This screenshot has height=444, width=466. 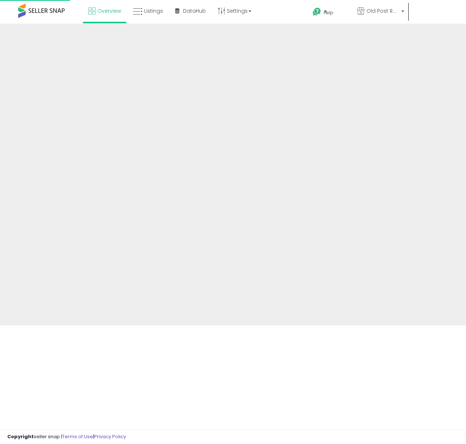 What do you see at coordinates (328, 12) in the screenshot?
I see `span: Help` at bounding box center [328, 12].